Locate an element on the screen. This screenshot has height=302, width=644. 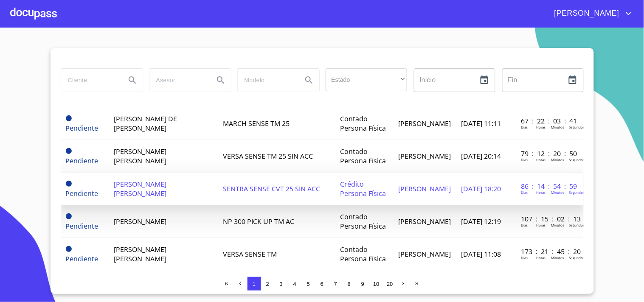
span: 4 is located at coordinates (295, 284).